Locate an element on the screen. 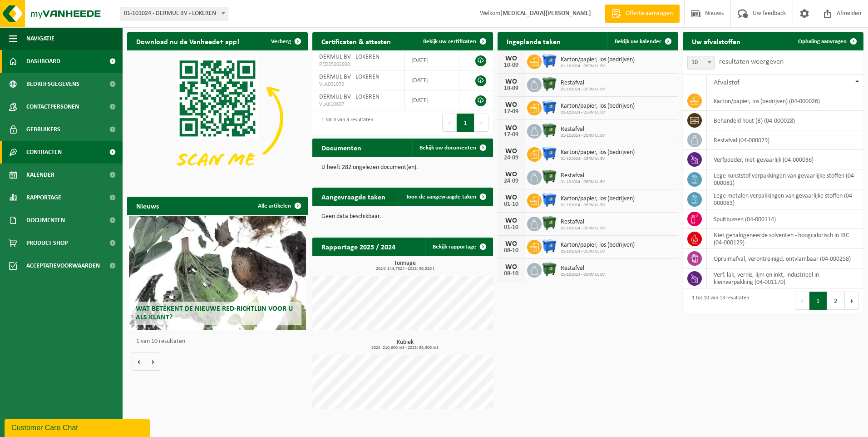 Image resolution: width=868 pixels, height=437 pixels. td: verfpoeder, niet-gevaarlijk (04-000036) is located at coordinates (785, 159).